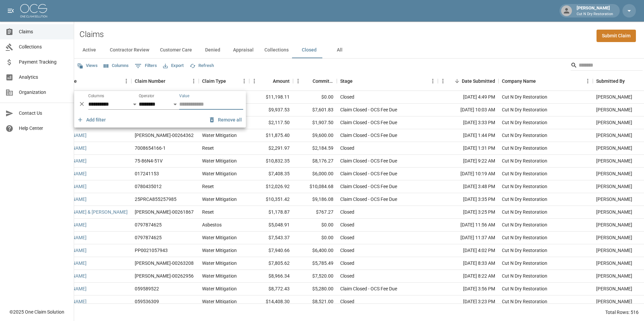 The height and width of the screenshot is (321, 644). I want to click on div: $8,176.27, so click(315, 161).